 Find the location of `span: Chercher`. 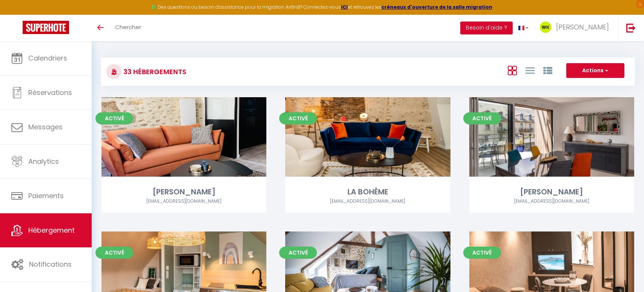

span: Chercher is located at coordinates (128, 27).